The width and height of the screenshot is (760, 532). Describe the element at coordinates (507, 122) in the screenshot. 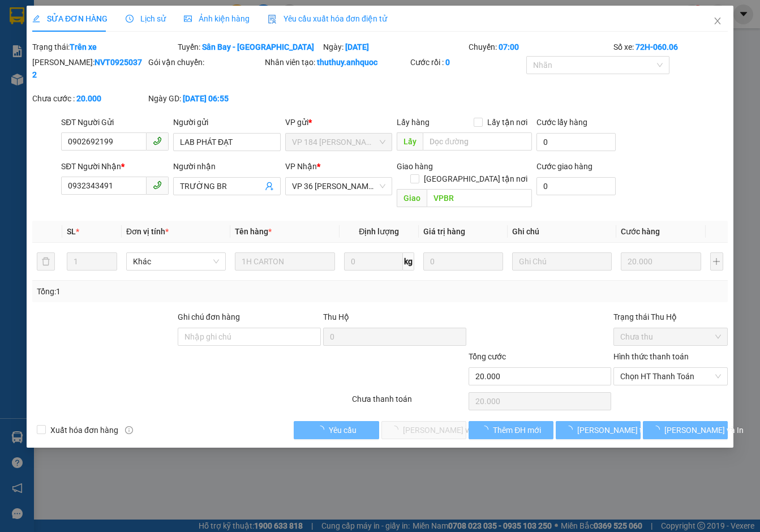

I see `span: Lấy tận nơi` at that location.